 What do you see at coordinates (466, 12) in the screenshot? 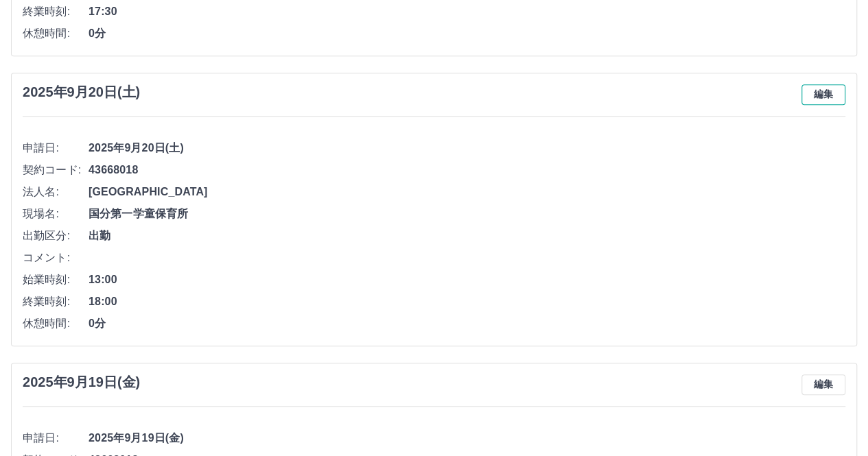
I see `span: 17:30` at bounding box center [466, 12].